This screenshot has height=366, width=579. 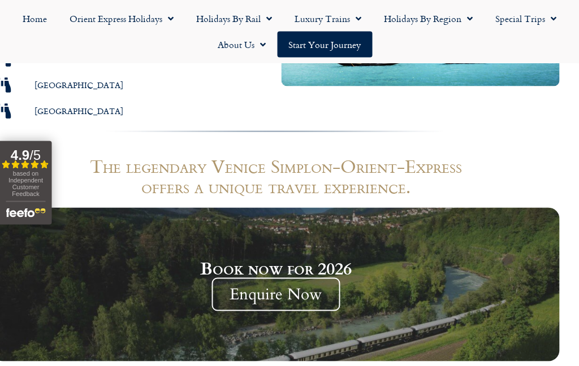 What do you see at coordinates (122, 19) in the screenshot?
I see `a: Orient Express Holidays` at bounding box center [122, 19].